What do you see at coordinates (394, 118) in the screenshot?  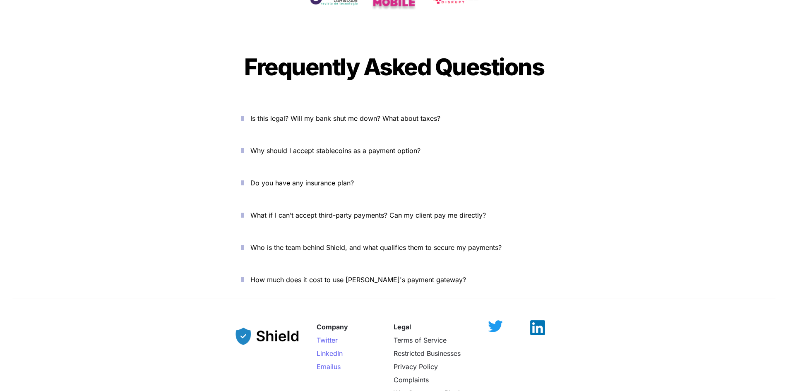 I see `button: Is this legal? Will my bank shut me down? What about taxes?` at bounding box center [394, 118].